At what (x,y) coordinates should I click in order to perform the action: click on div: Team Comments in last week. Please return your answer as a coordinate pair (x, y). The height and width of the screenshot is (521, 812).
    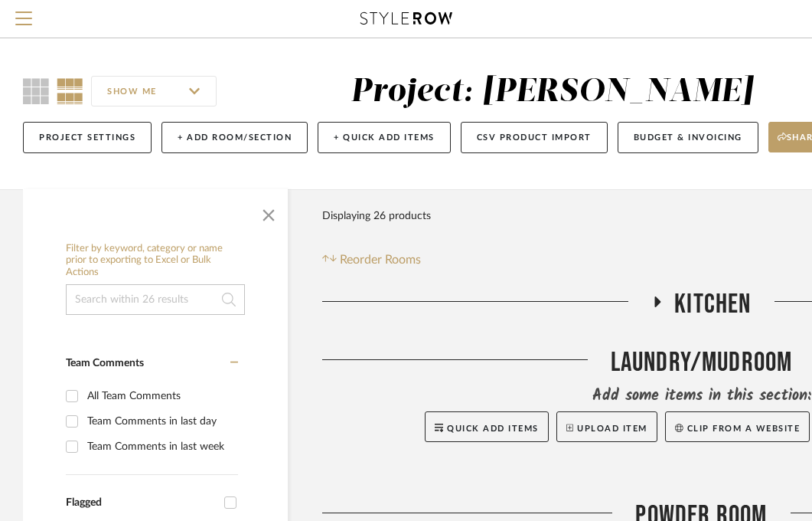
    Looking at the image, I should click on (161, 446).